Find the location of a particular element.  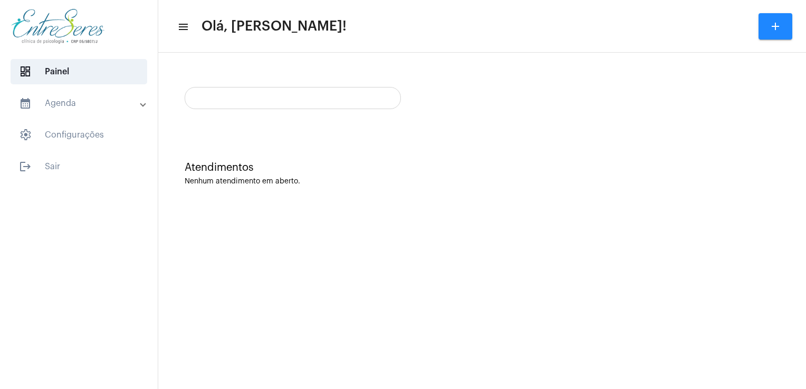

img: aa27006a-a7e4-c883-abf8-315c10fe6841.png is located at coordinates (58, 26).